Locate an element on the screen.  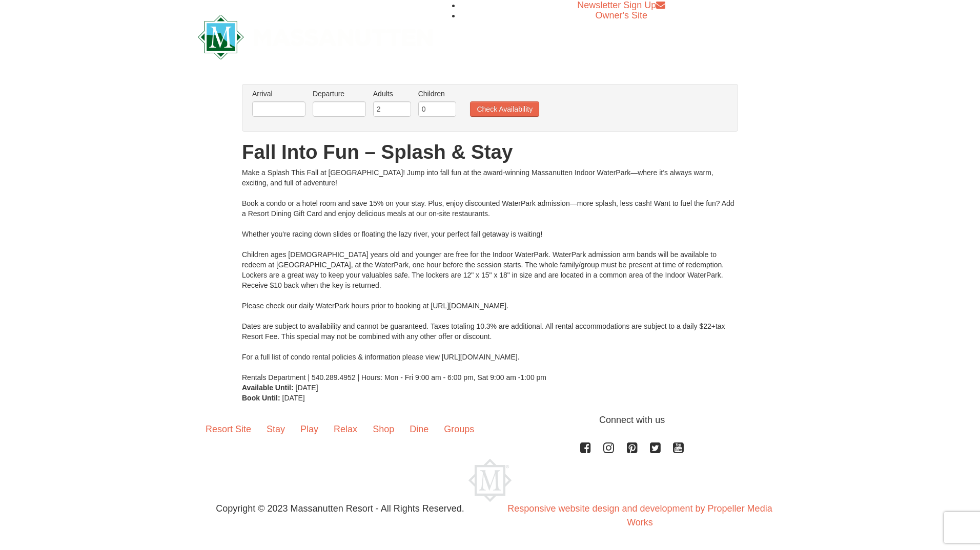
a: Relax is located at coordinates (345, 430).